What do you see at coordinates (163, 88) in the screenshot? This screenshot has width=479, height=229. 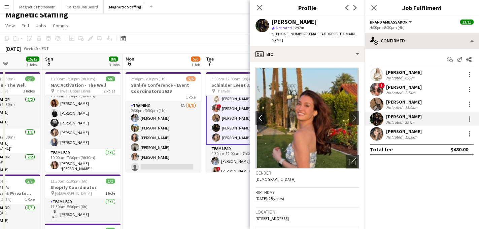 I see `h3: Sunlife Conference - Event Coordinators 3639` at bounding box center [163, 88].